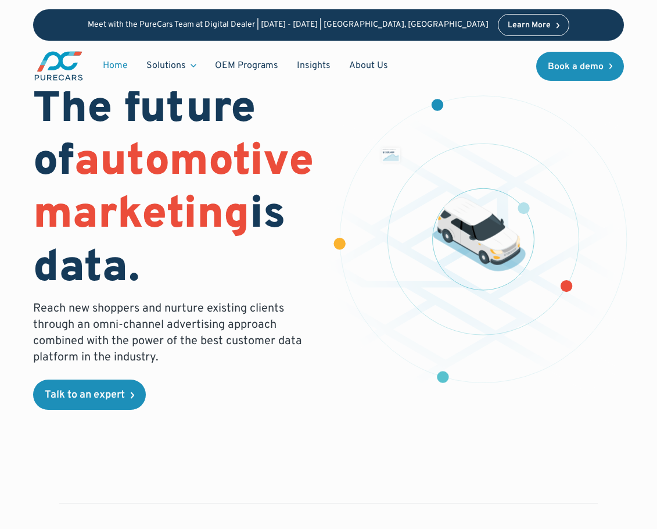  I want to click on img: purecars logo, so click(59, 66).